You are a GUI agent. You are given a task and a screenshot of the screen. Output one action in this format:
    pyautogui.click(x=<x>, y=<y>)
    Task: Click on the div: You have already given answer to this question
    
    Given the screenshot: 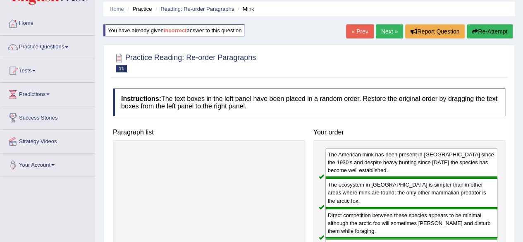 What is the action you would take?
    pyautogui.click(x=174, y=30)
    